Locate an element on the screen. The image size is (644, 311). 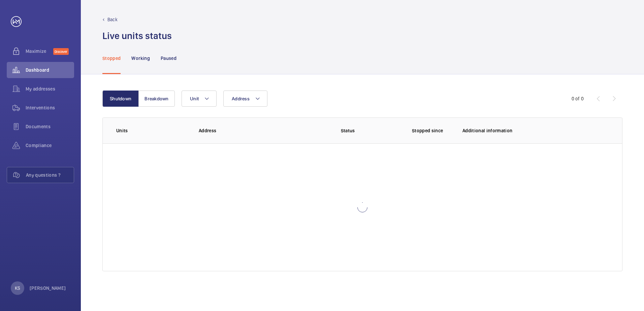
span: Documents is located at coordinates (50, 126).